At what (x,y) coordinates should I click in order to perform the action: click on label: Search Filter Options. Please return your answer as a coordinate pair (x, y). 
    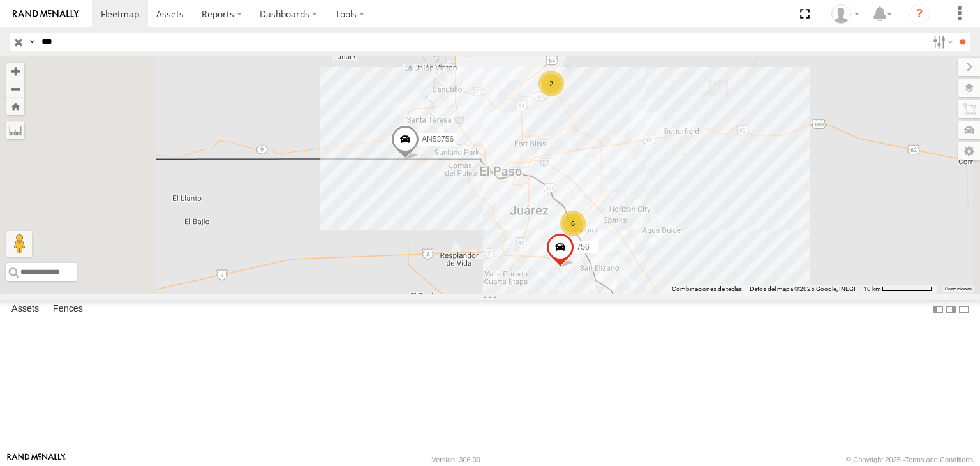
    Looking at the image, I should click on (941, 41).